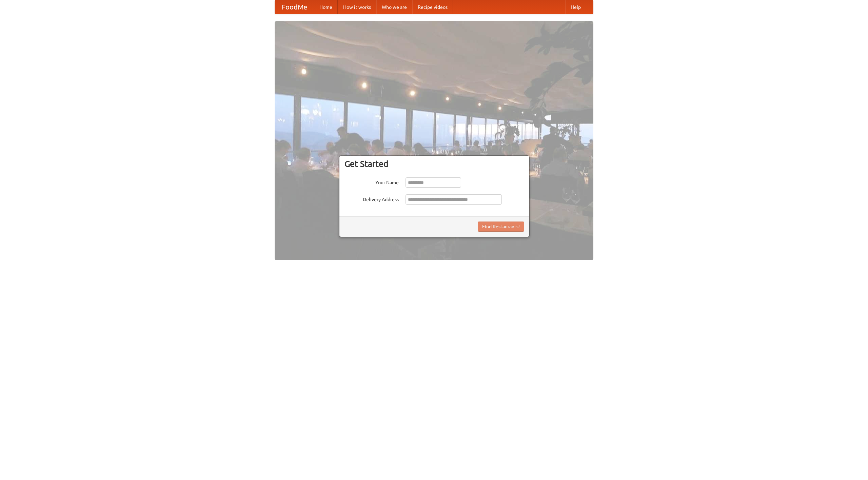  I want to click on a: FoodMe, so click(294, 7).